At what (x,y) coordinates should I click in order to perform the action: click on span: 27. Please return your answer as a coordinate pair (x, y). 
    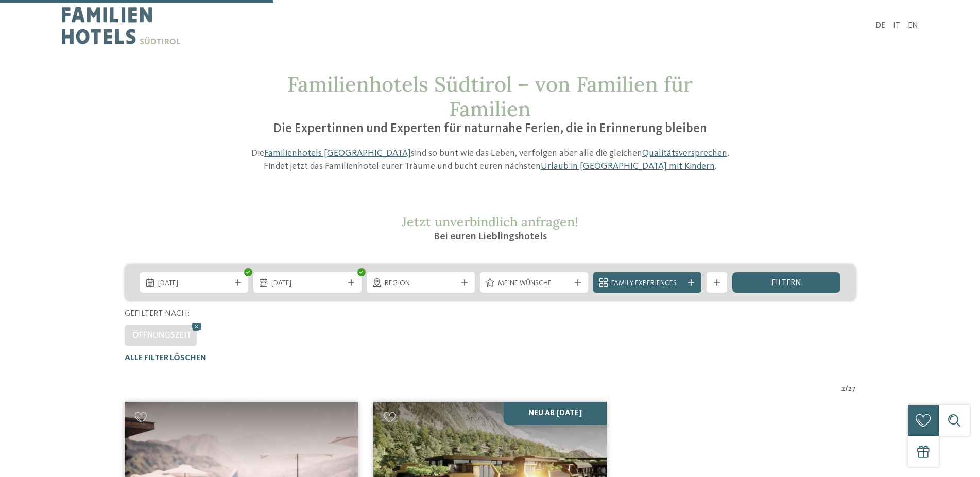
    Looking at the image, I should click on (852, 389).